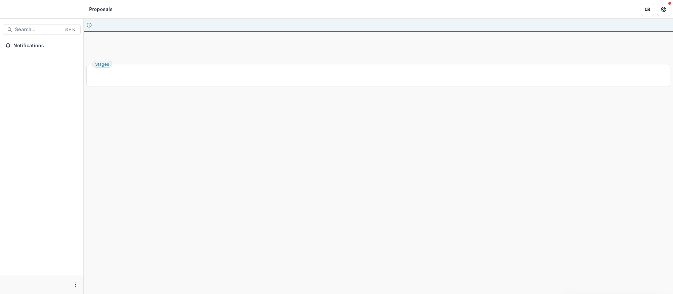  I want to click on span: Notifications, so click(46, 46).